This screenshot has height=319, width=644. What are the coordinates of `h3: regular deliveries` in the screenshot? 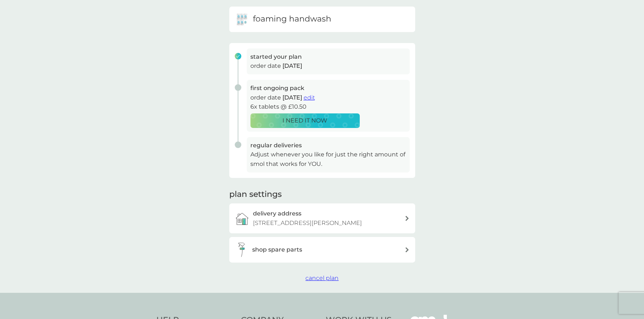 It's located at (328, 145).